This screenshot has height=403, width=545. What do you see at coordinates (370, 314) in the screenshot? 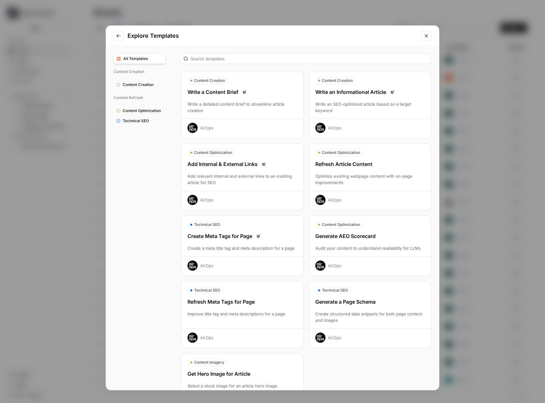
I see `button: Technical SEOGenerate a Page SchemaCreate structured data snippets for both page content and imag...` at bounding box center [370, 314].